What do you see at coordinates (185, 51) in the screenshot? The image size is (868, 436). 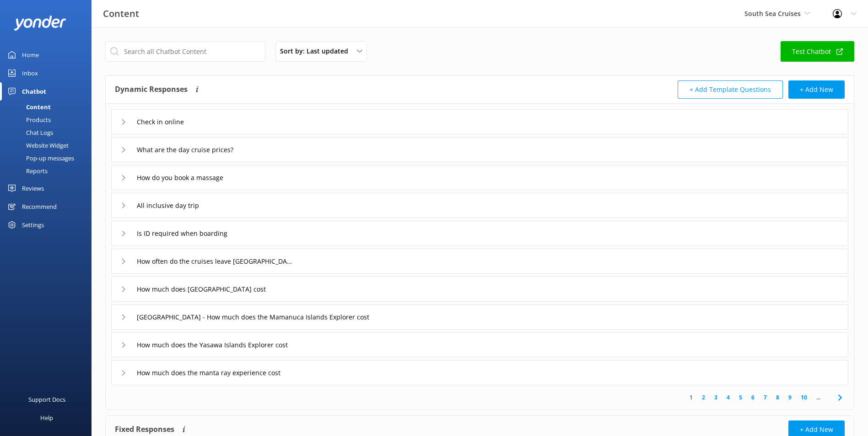 I see `input: Search all Chatbot Content` at bounding box center [185, 51].